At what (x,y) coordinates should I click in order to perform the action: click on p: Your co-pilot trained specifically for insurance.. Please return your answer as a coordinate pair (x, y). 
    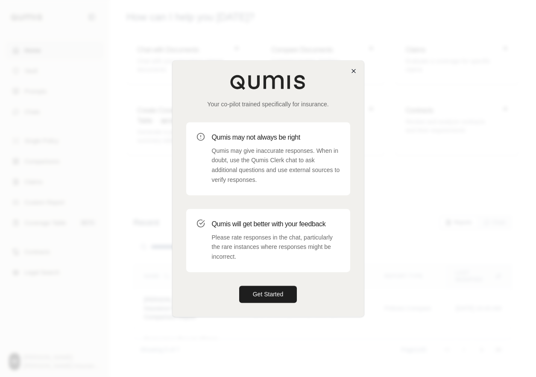
    Looking at the image, I should click on (268, 104).